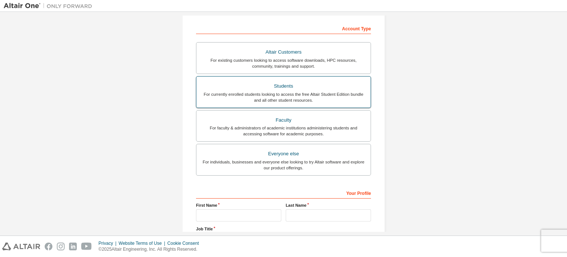 The width and height of the screenshot is (567, 257). What do you see at coordinates (238, 205) in the screenshot?
I see `label: First Name` at bounding box center [238, 205].